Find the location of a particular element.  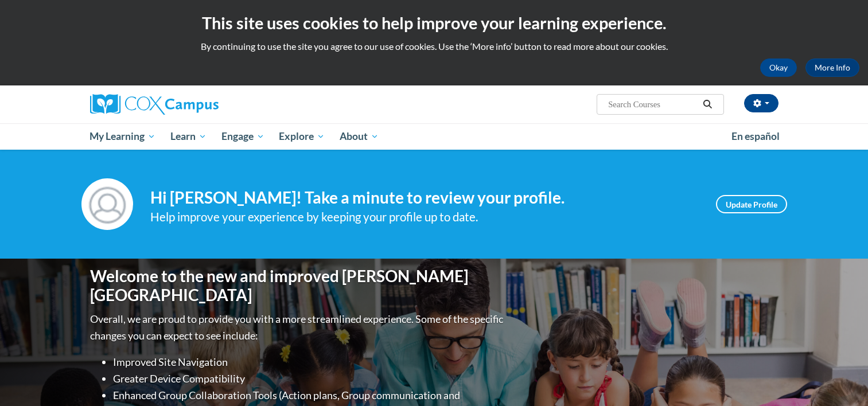

p: Overall, we are proud to provide you with a more streamlined experience. Some of the specific cha... is located at coordinates (298, 327).